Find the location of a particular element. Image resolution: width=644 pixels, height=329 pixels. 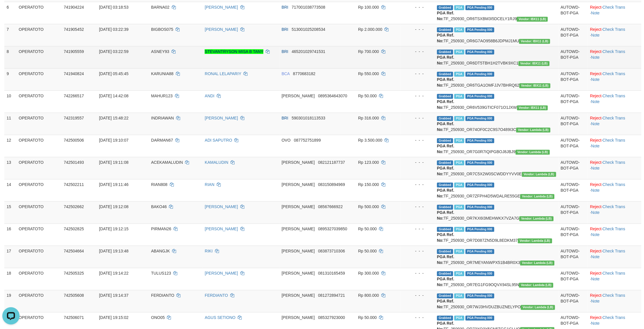

td: 9 is located at coordinates (11, 80).